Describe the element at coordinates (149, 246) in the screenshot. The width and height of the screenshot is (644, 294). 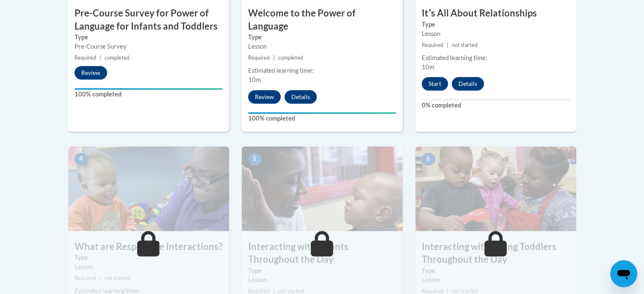
I see `h3: What are Responsive Interactions?` at that location.